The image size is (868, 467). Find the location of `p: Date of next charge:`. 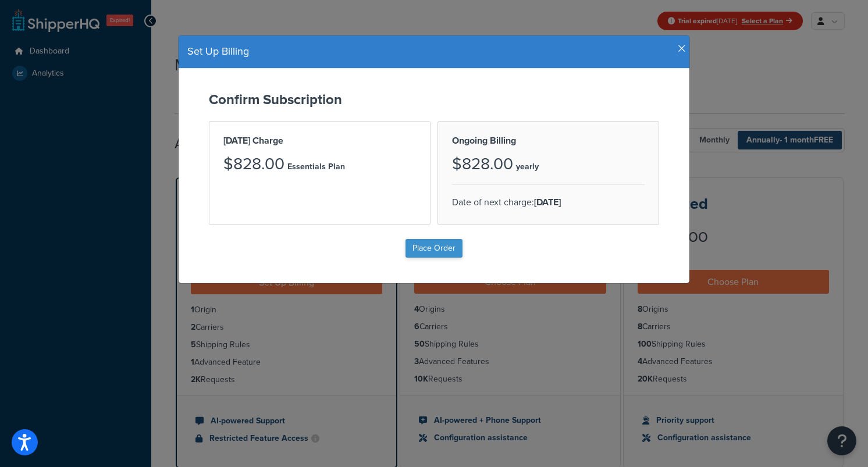

p: Date of next charge: is located at coordinates (548, 202).